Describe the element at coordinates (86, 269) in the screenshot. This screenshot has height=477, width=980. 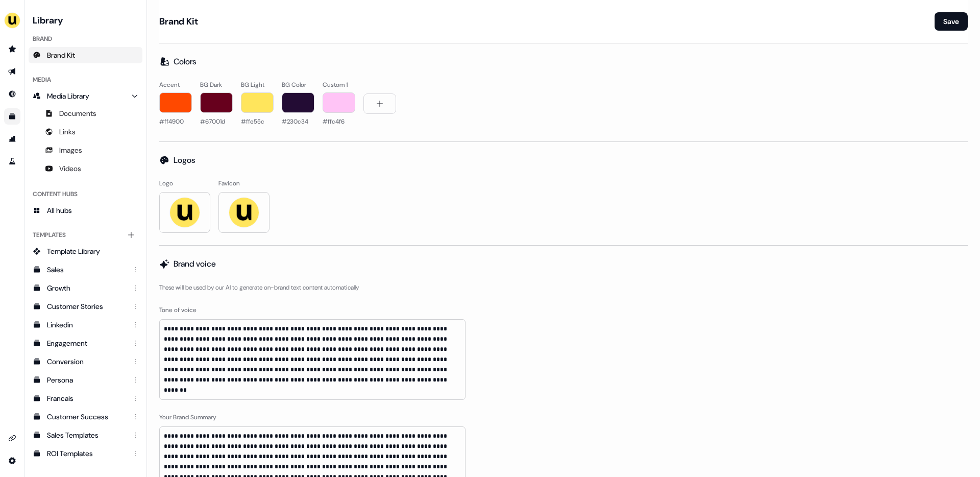
I see `div: Sales` at that location.